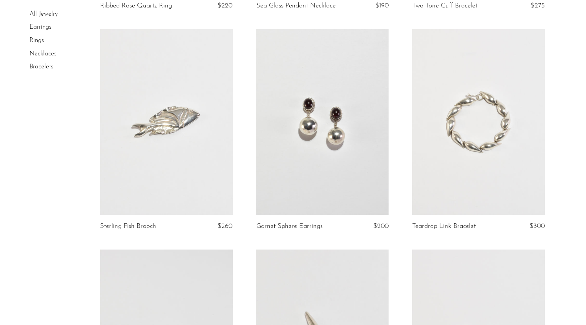 The width and height of the screenshot is (586, 325). I want to click on span: $300, so click(537, 226).